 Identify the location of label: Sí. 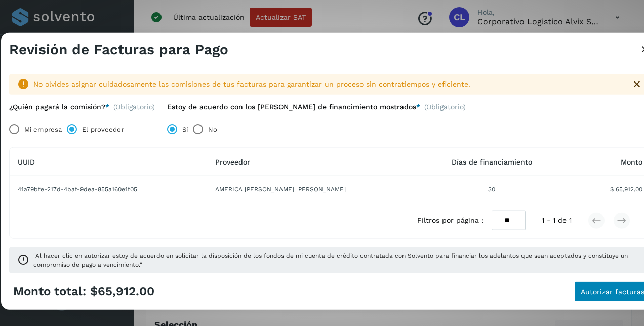
(185, 129).